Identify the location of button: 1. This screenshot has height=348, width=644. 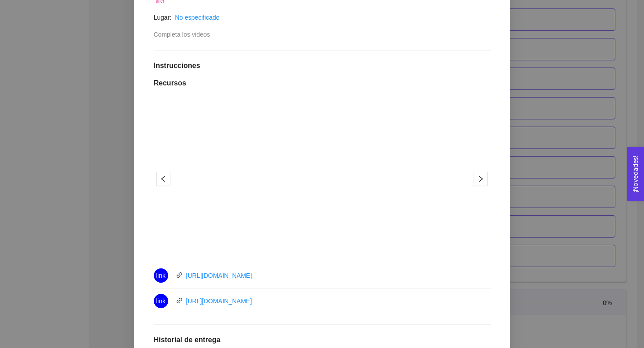
(315, 247).